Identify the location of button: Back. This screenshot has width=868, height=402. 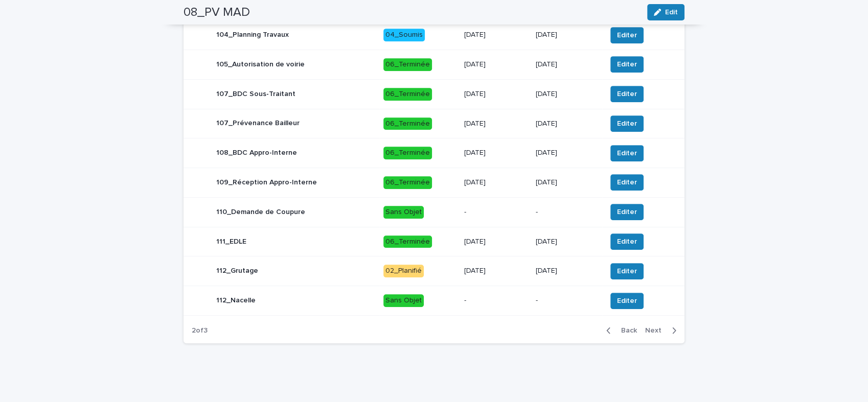
(620, 331).